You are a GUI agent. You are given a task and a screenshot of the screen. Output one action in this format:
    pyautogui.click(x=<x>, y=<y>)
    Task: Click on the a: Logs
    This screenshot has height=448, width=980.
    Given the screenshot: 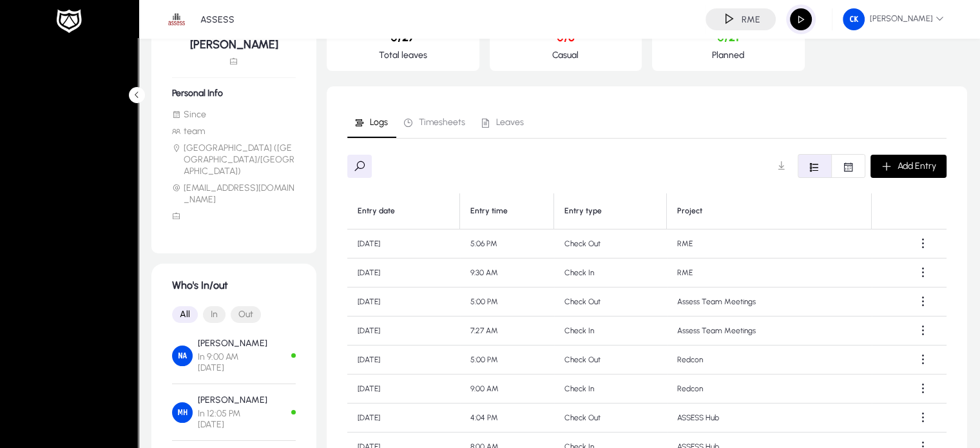 What is the action you would take?
    pyautogui.click(x=372, y=122)
    